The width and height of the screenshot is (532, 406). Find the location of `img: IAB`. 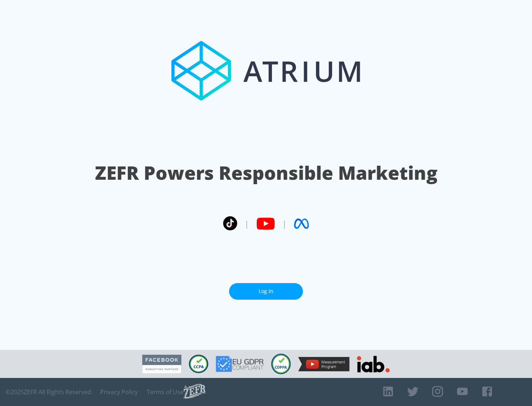

img: IAB is located at coordinates (373, 364).